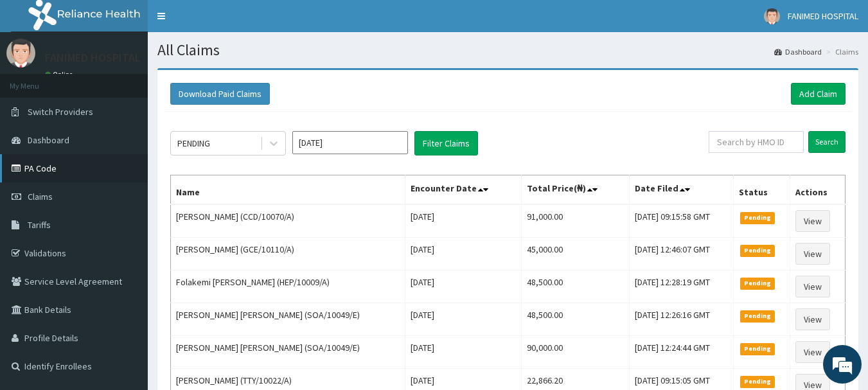  What do you see at coordinates (226, 22) in the screenshot?
I see `div: Minimize live chat window` at bounding box center [226, 22].